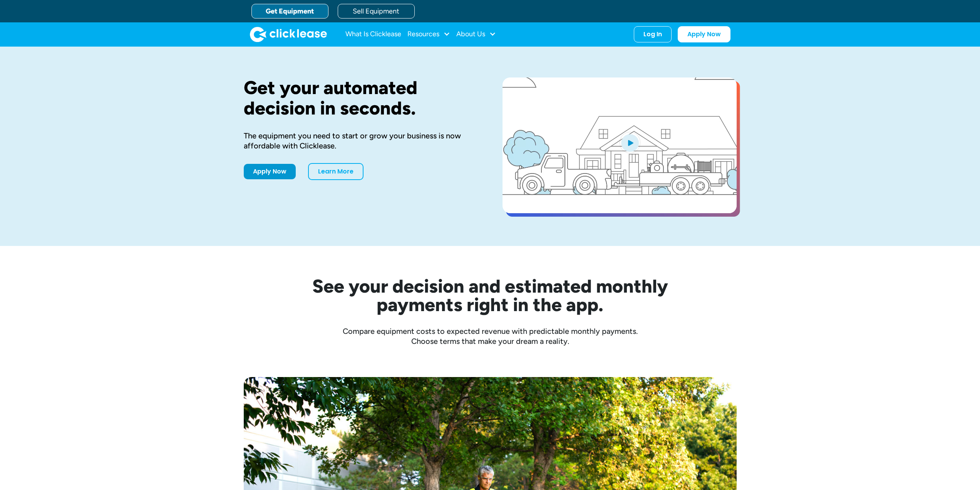  I want to click on div: The equipment you need to start or grow your business is now affordable with Clicklease., so click(361, 140).